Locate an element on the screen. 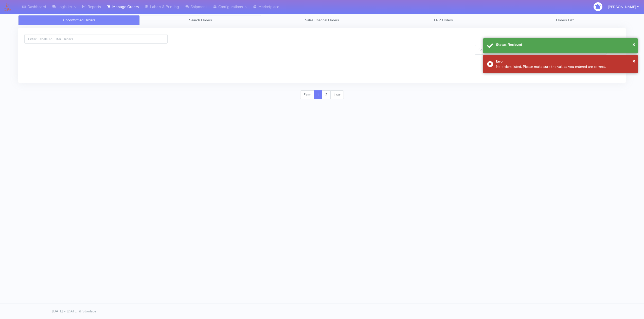 This screenshot has height=319, width=644. div: Error is located at coordinates (565, 61).